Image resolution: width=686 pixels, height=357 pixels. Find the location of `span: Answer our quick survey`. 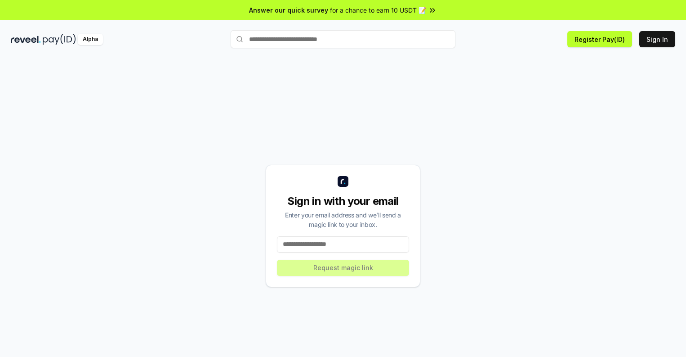

span: Answer our quick survey is located at coordinates (289, 10).